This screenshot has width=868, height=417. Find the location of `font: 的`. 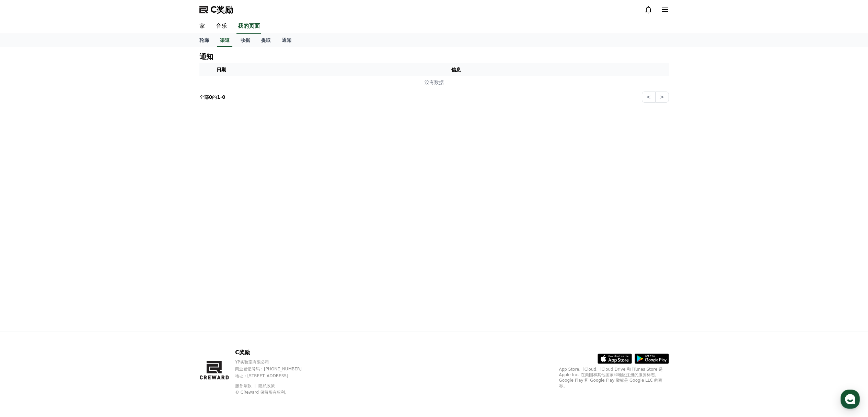

font: 的 is located at coordinates (214, 97).